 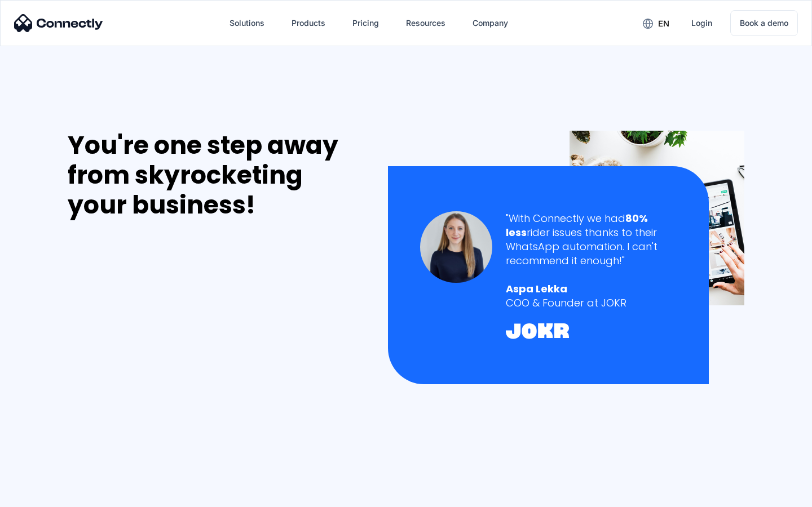 What do you see at coordinates (701, 23) in the screenshot?
I see `a: Login` at bounding box center [701, 23].